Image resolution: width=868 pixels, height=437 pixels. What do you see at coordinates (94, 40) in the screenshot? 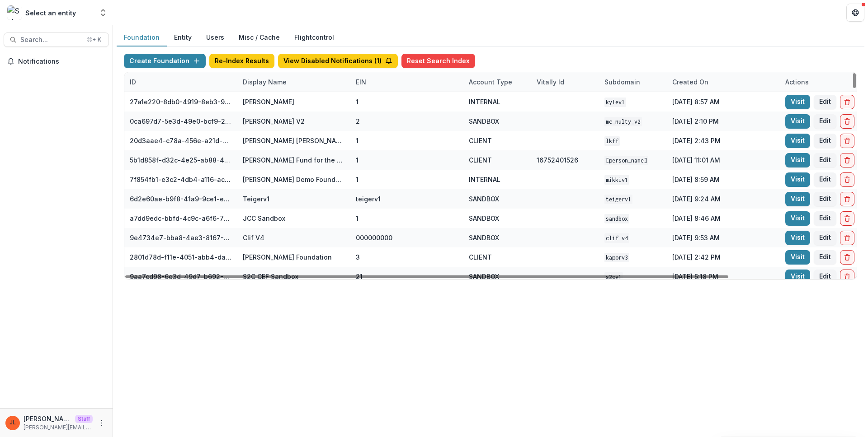
I see `div: ⌘ + K` at bounding box center [94, 40].